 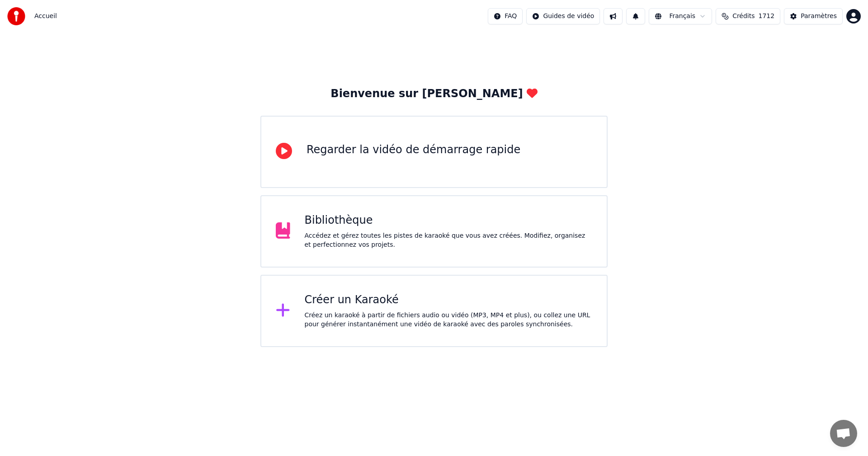 I want to click on a: Ouvrir le chat, so click(x=843, y=434).